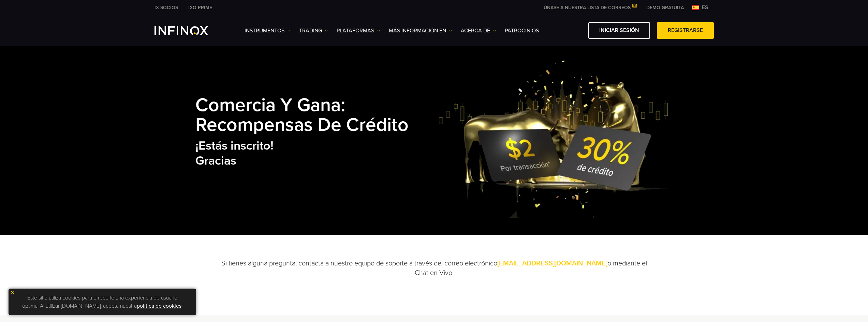  What do you see at coordinates (421, 31) in the screenshot?
I see `a: Más información en` at bounding box center [421, 31].